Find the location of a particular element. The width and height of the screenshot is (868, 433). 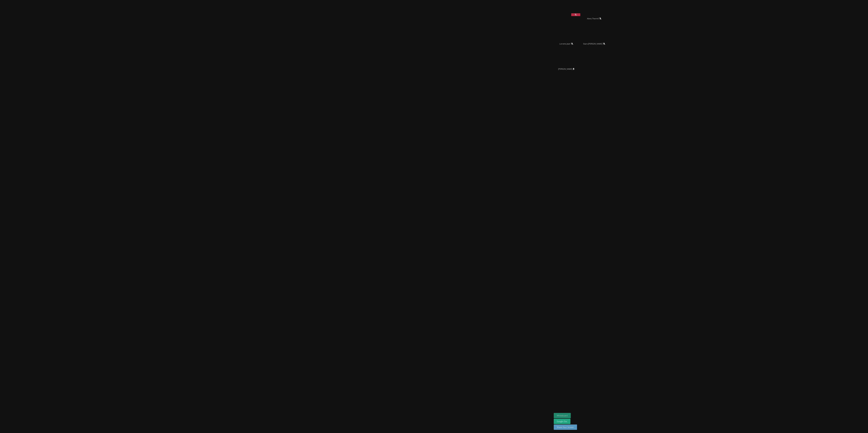

button: Share Your Screen is located at coordinates (565, 427).